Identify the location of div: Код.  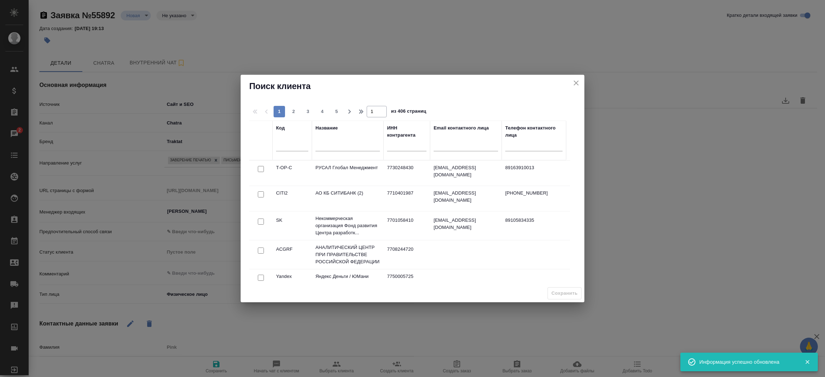
(280, 128).